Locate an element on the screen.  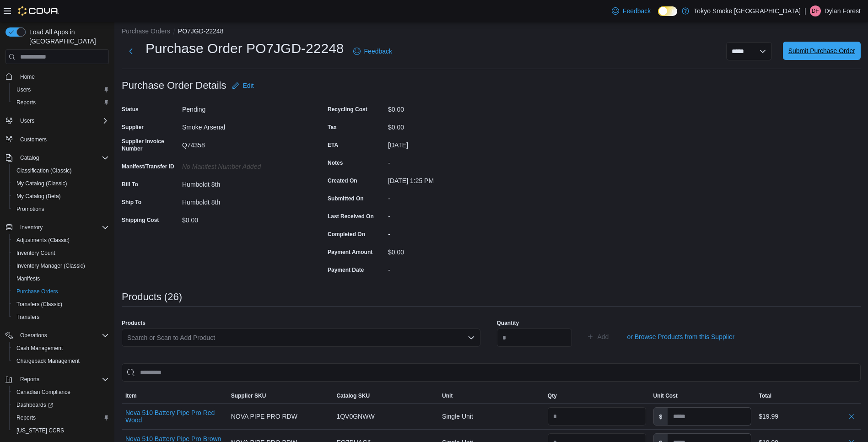
label: Bill To is located at coordinates (130, 184).